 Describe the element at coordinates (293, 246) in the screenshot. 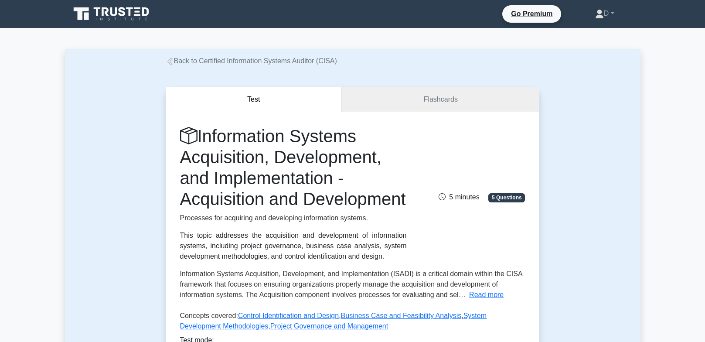

I see `div: This topic addresses the acquisition and development of information systems, including project go...` at that location.